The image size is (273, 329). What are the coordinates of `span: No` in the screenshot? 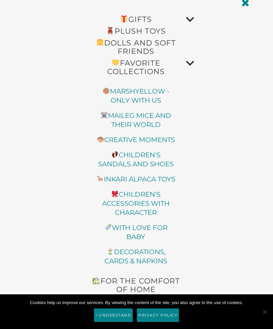 It's located at (265, 312).